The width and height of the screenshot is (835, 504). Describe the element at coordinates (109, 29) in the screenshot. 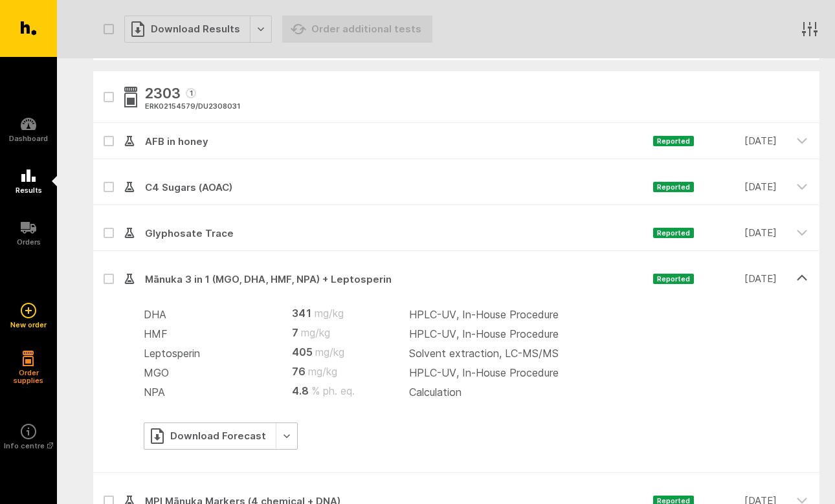

I see `button: Select all` at that location.